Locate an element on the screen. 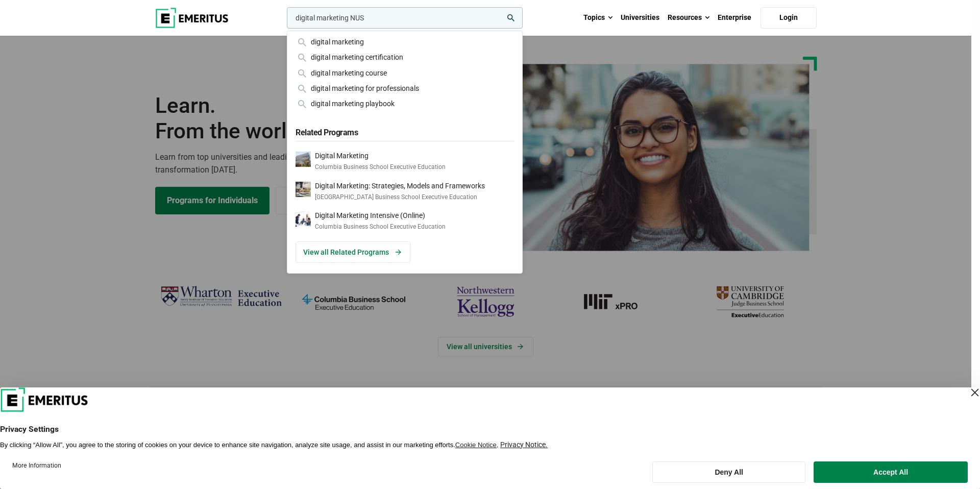 The image size is (980, 489). a: View all Related Programs is located at coordinates (352, 252).